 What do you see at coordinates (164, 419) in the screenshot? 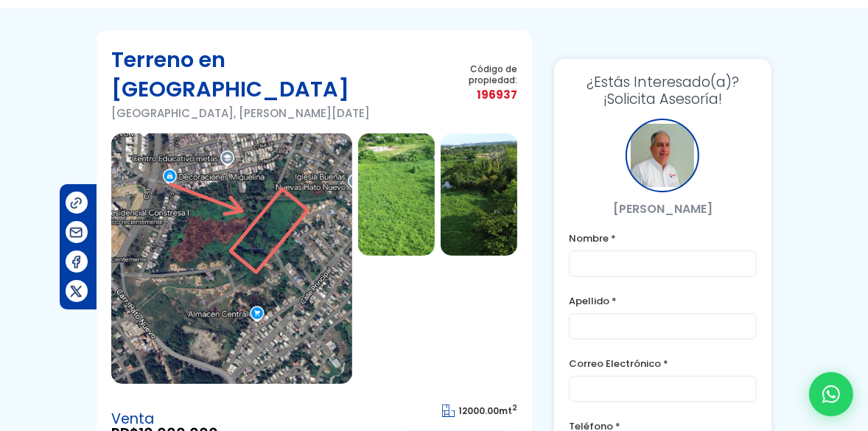
I see `span: Venta` at bounding box center [164, 419].